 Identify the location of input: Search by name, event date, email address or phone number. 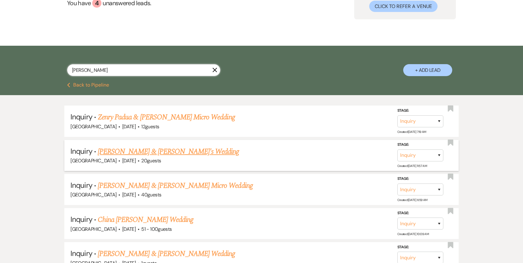
(144, 70).